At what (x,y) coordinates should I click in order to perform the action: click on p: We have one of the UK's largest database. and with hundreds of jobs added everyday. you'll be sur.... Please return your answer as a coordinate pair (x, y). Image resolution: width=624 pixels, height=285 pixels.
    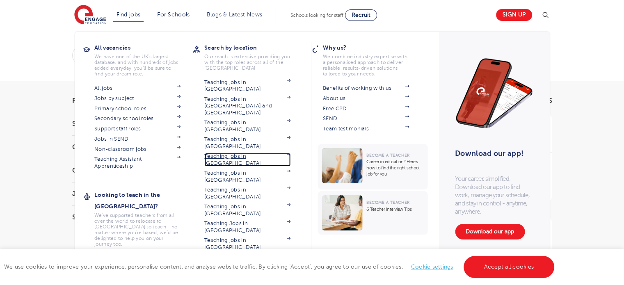
    Looking at the image, I should click on (137, 65).